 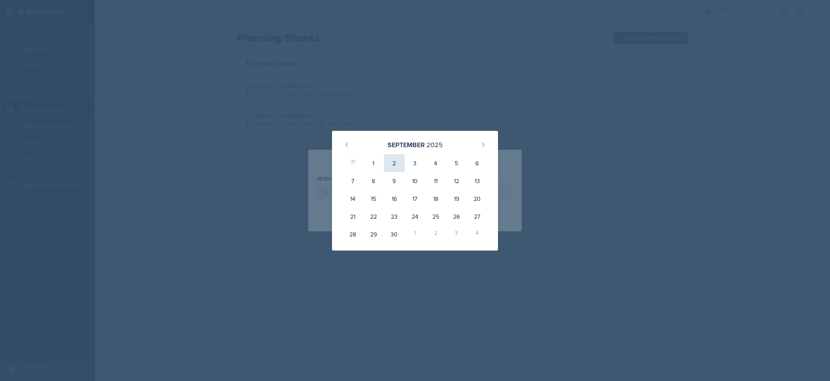 What do you see at coordinates (477, 163) in the screenshot?
I see `div: 6` at bounding box center [477, 163].